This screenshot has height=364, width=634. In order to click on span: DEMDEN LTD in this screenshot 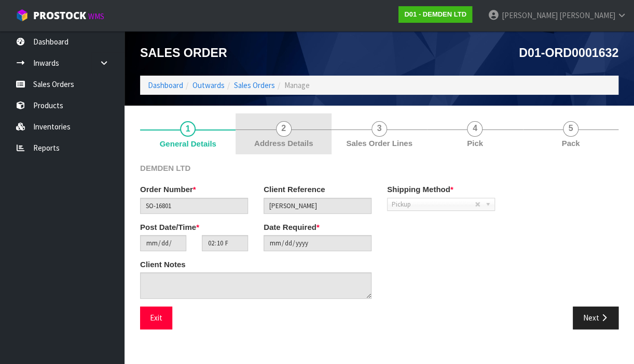, I will do `click(165, 168)`.